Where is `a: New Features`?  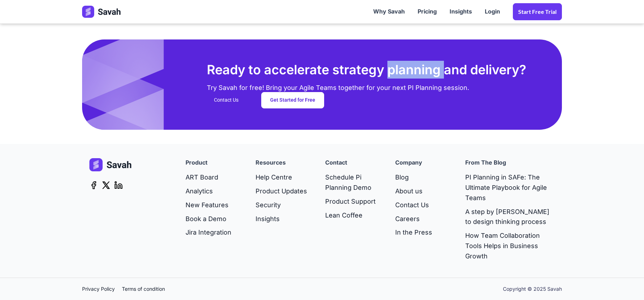 a: New Features is located at coordinates (208, 205).